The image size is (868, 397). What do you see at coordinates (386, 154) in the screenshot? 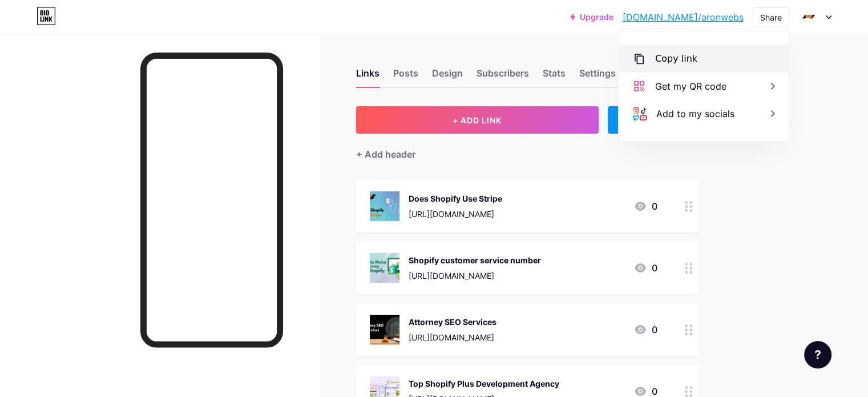
I see `div: + Add header` at bounding box center [386, 154].